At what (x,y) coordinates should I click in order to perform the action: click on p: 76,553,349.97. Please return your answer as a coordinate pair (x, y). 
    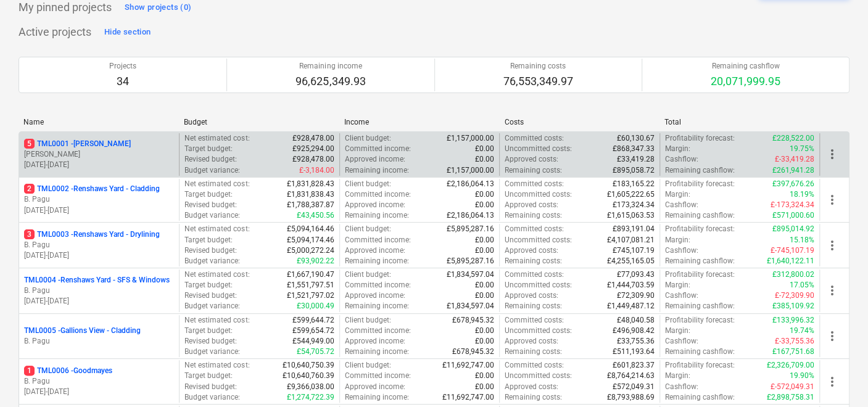
    Looking at the image, I should click on (538, 81).